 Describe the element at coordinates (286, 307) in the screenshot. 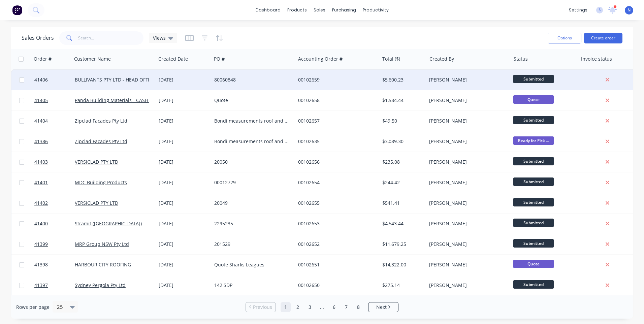

I see `a: Page 1 is your current page` at that location.